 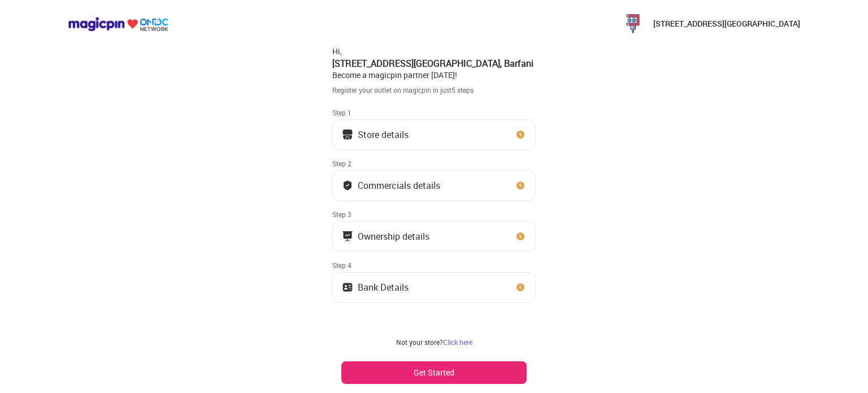 I want to click on div: Step 3, so click(x=434, y=214).